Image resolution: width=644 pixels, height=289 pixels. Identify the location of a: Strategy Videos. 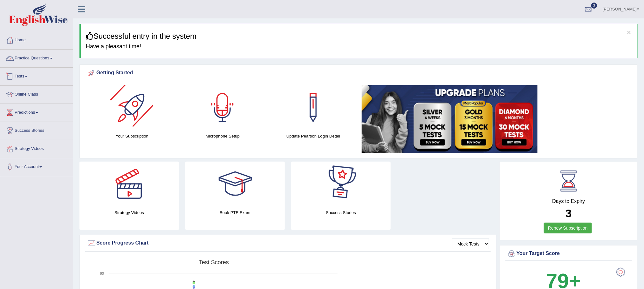
(36, 148).